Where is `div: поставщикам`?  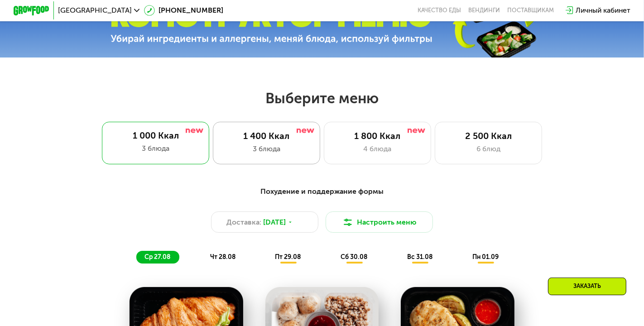 div: поставщикам is located at coordinates (531, 11).